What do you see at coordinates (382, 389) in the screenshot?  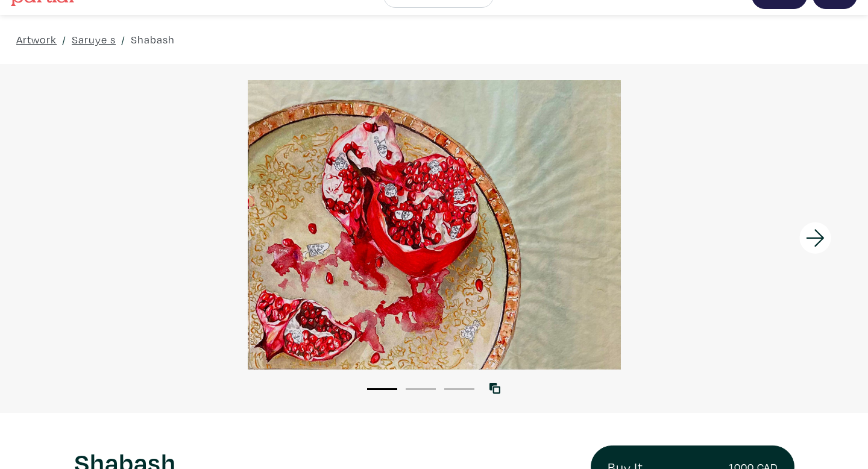 I see `button: 1 of 3` at bounding box center [382, 389].